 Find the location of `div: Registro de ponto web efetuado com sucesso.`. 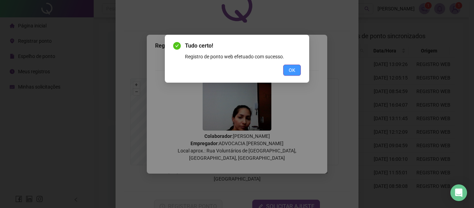

div: Registro de ponto web efetuado com sucesso. is located at coordinates (243, 57).